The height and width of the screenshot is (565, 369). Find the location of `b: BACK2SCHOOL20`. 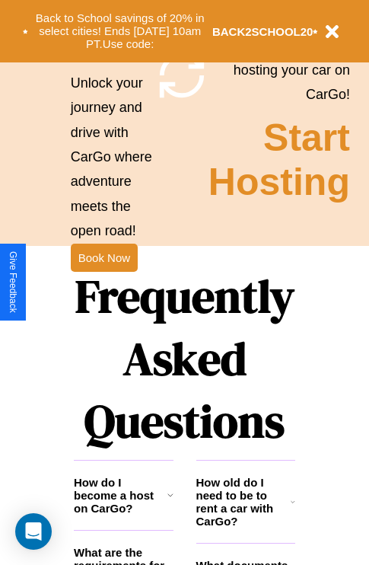

b: BACK2SCHOOL20 is located at coordinates (263, 31).